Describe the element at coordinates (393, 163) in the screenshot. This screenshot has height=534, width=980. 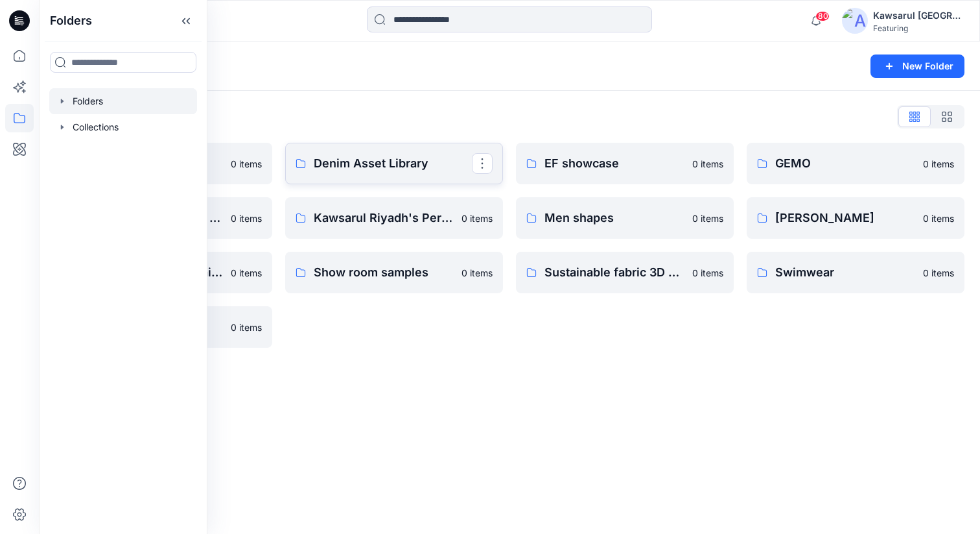
I see `p: Denim Asset Library` at that location.